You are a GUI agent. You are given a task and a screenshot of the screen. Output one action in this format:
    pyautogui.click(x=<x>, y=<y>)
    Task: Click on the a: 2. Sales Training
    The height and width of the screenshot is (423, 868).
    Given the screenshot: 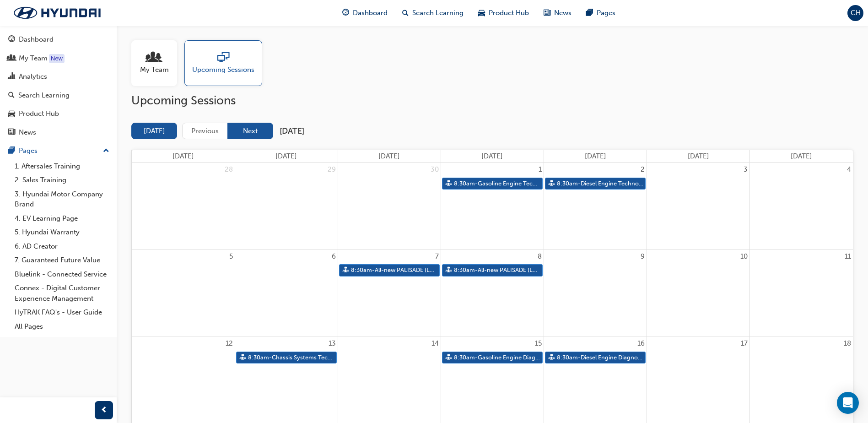 What is the action you would take?
    pyautogui.click(x=62, y=180)
    